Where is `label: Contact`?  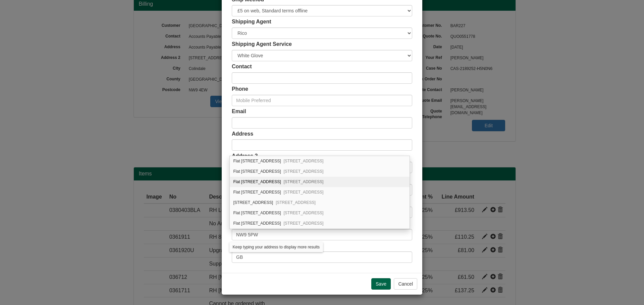 label: Contact is located at coordinates (242, 67).